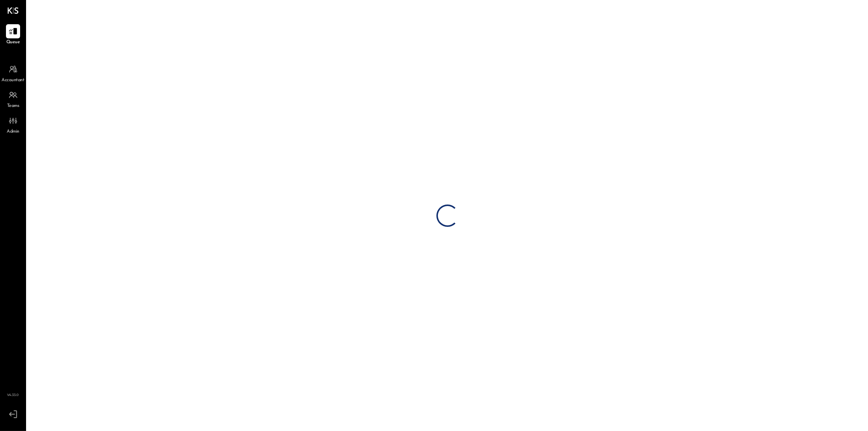 The image size is (868, 431). I want to click on a: Accountant, so click(13, 73).